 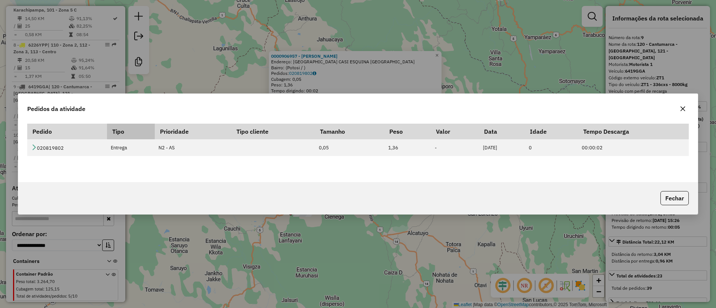 I want to click on td: 020819802, so click(x=67, y=148).